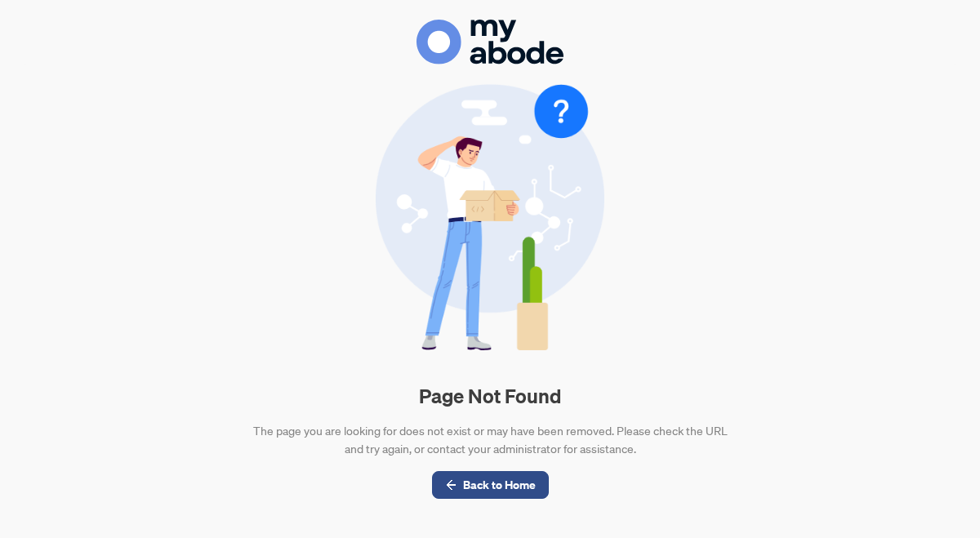 This screenshot has height=538, width=980. Describe the element at coordinates (490, 485) in the screenshot. I see `button: Back to Home` at that location.